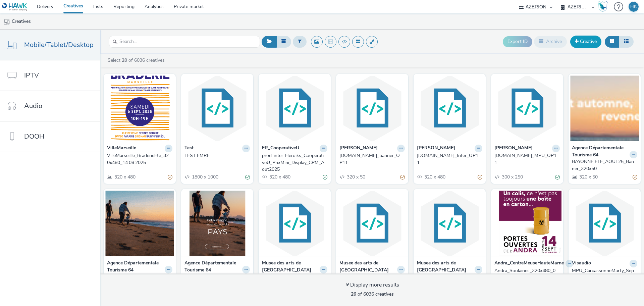 The width and height of the screenshot is (644, 306). I want to click on a: BAYONNE ETE_AOUT25_Banner_320x50, so click(605, 165).